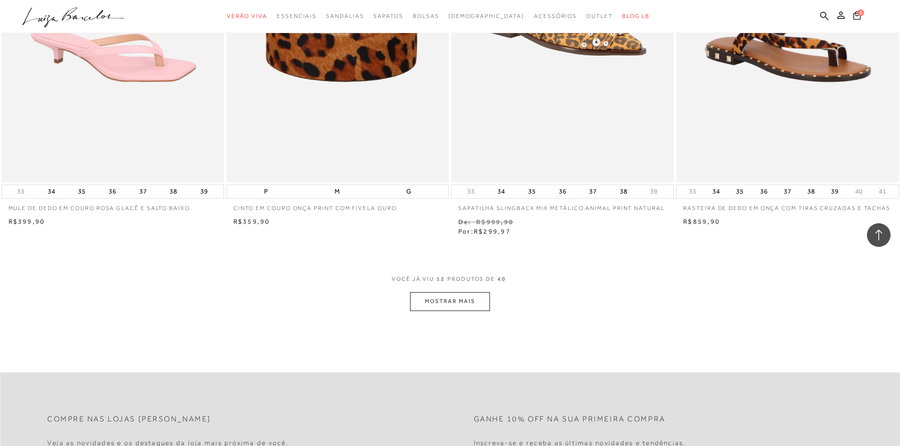  I want to click on a: RASTEIRA DE DEDO EM ONÇA COM TIRAS CRUZADAS E TACHAS, so click(787, 206).